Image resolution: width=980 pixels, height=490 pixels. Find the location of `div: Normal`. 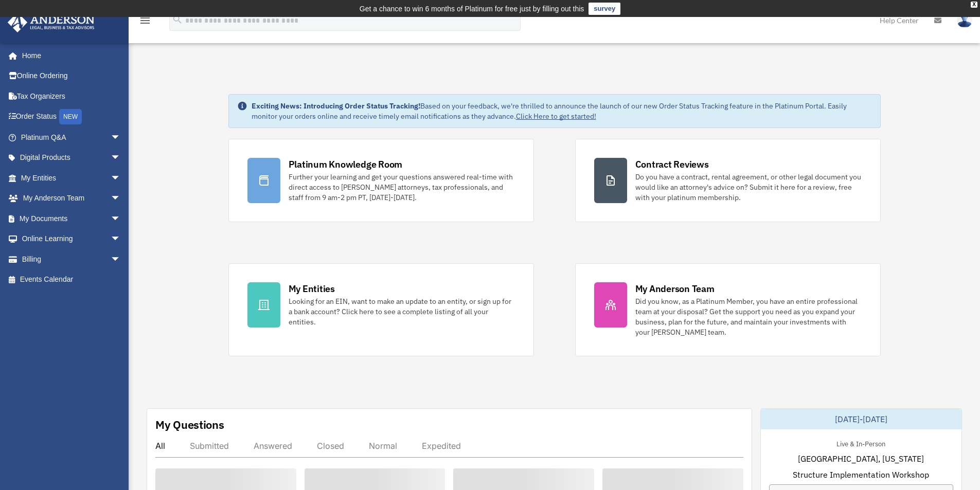

div: Normal is located at coordinates (382, 445).